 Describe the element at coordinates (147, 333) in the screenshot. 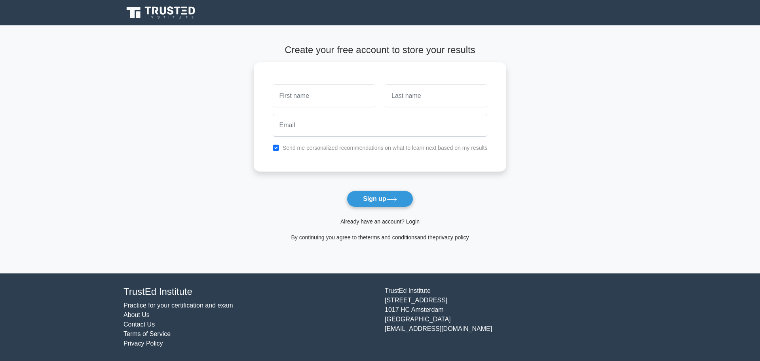

I see `a: Terms of Service` at that location.